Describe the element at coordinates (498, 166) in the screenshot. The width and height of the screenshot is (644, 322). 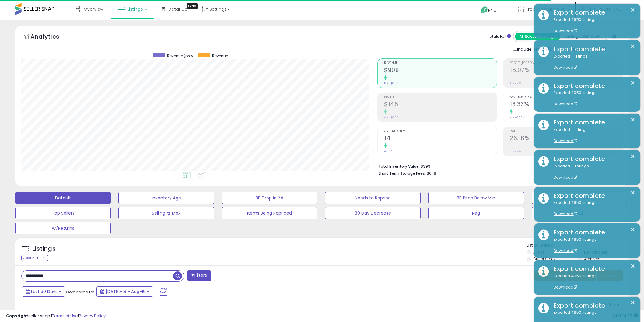
I see `li: $399` at that location.